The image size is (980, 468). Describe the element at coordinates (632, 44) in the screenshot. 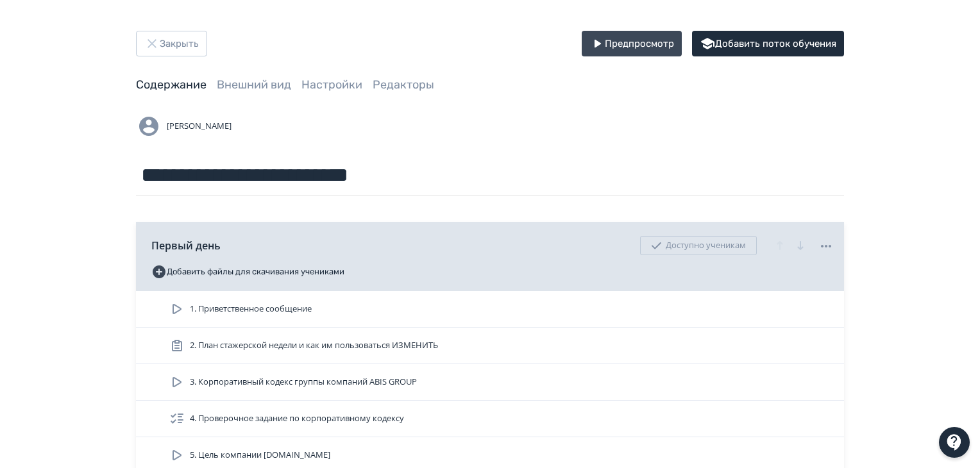

I see `button: Предпросмотр` at that location.